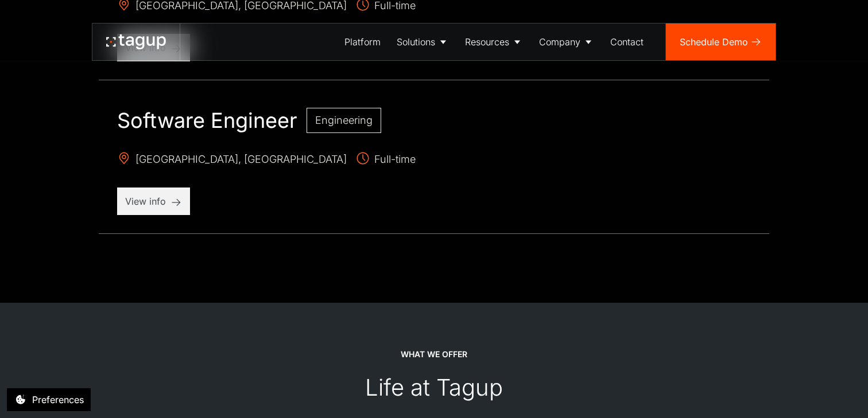 The width and height of the screenshot is (868, 418). Describe the element at coordinates (362, 42) in the screenshot. I see `div: Platform` at that location.